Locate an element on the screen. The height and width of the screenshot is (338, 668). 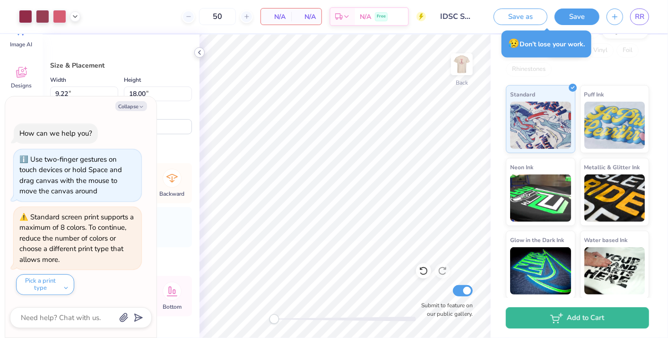
span: Standard is located at coordinates (523, 94).